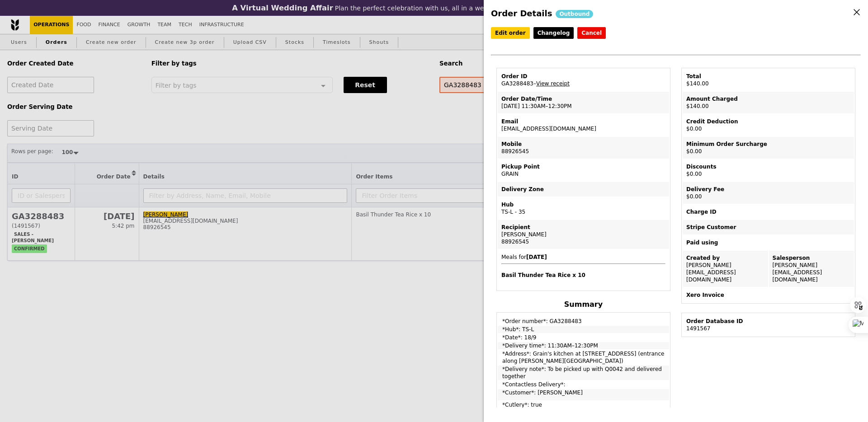  What do you see at coordinates (583, 148) in the screenshot?
I see `td: 88926545` at bounding box center [583, 148].